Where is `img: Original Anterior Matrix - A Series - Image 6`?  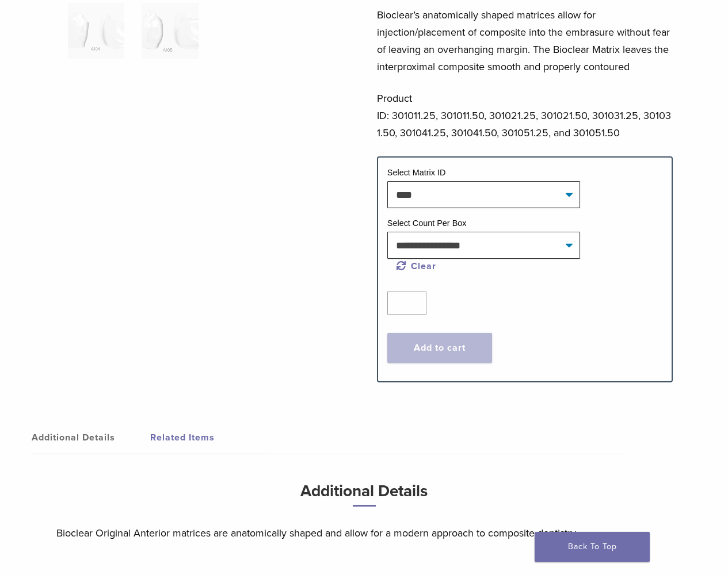 img: Original Anterior Matrix - A Series - Image 6 is located at coordinates (170, 31).